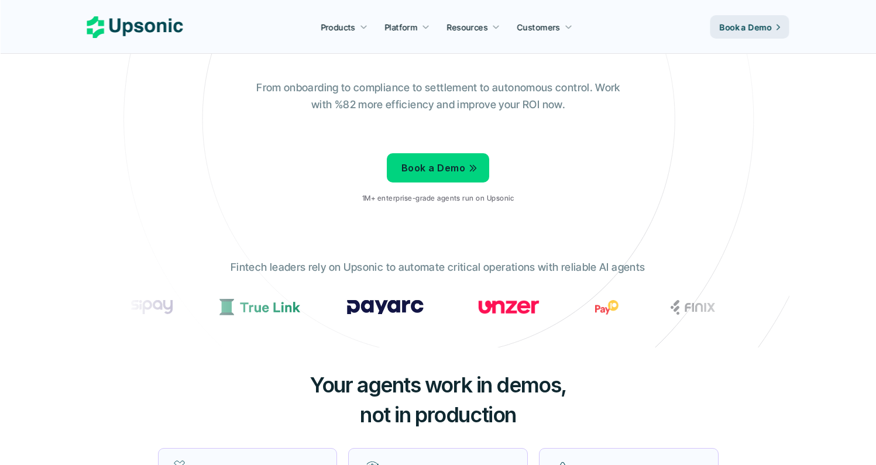  Describe the element at coordinates (539, 27) in the screenshot. I see `p: Customers` at that location.